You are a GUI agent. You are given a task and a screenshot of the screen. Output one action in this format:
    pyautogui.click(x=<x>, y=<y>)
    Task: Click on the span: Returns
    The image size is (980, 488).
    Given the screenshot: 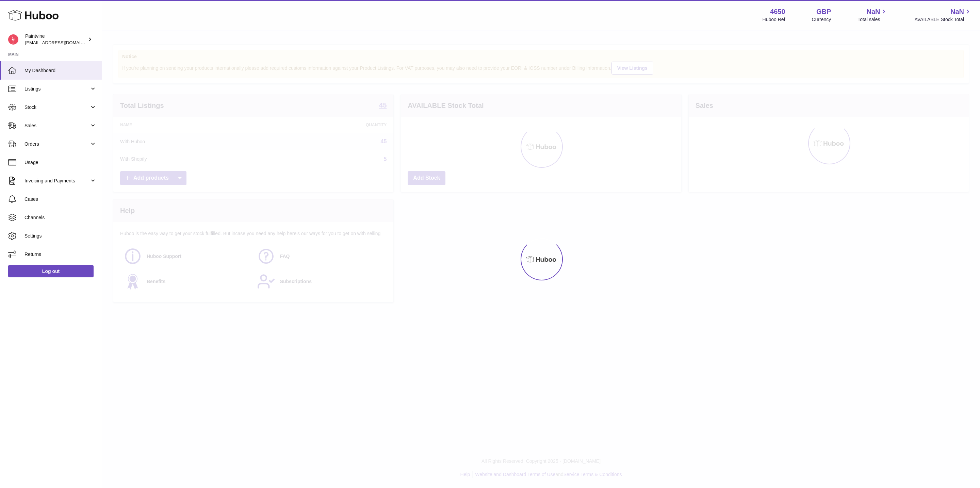 What is the action you would take?
    pyautogui.click(x=61, y=255)
    